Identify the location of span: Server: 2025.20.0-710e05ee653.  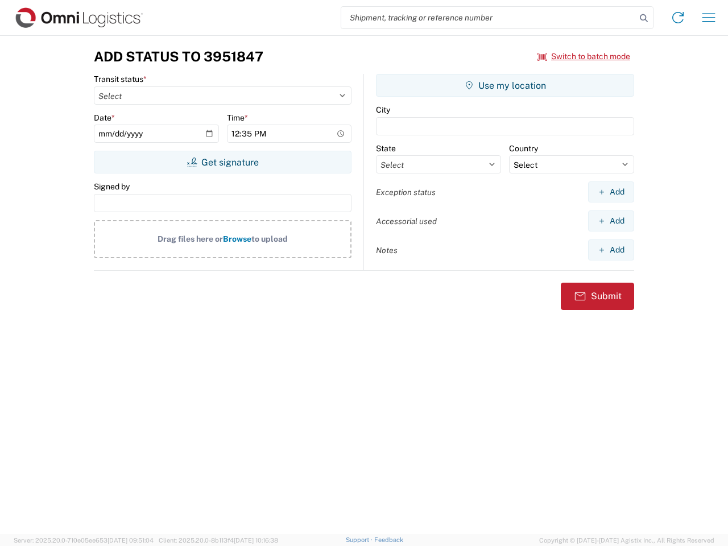
(84, 540).